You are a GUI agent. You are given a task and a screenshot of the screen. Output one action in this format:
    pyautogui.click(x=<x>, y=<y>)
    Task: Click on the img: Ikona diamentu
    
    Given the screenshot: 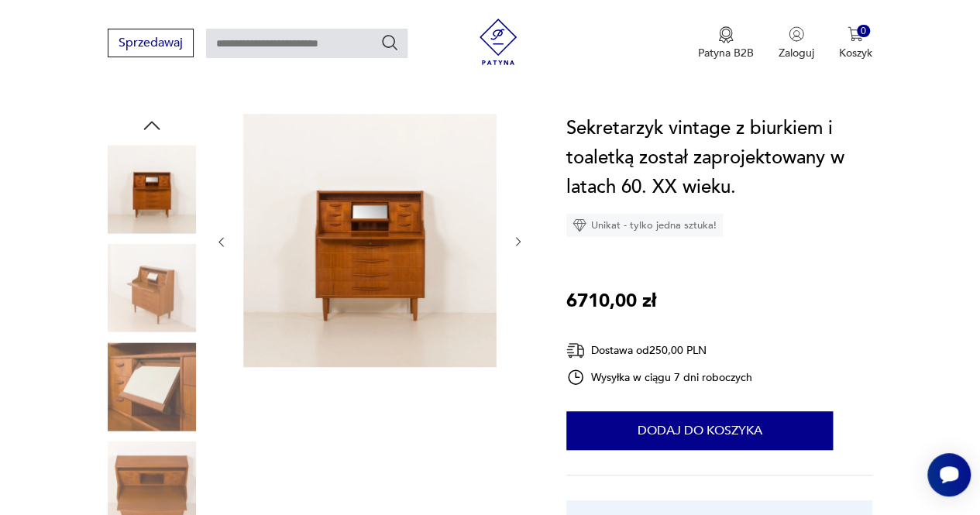 What is the action you would take?
    pyautogui.click(x=579, y=225)
    